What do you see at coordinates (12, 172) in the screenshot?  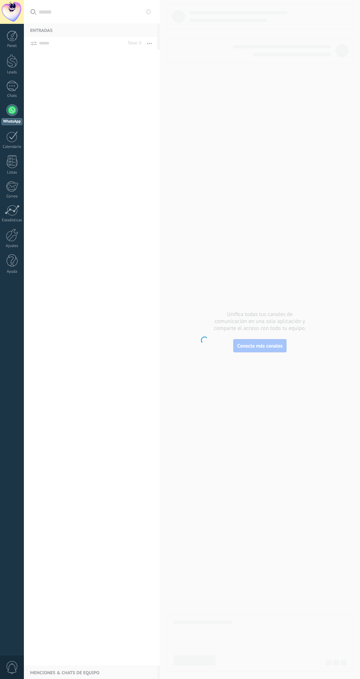 I see `div: Listas` at bounding box center [12, 172].